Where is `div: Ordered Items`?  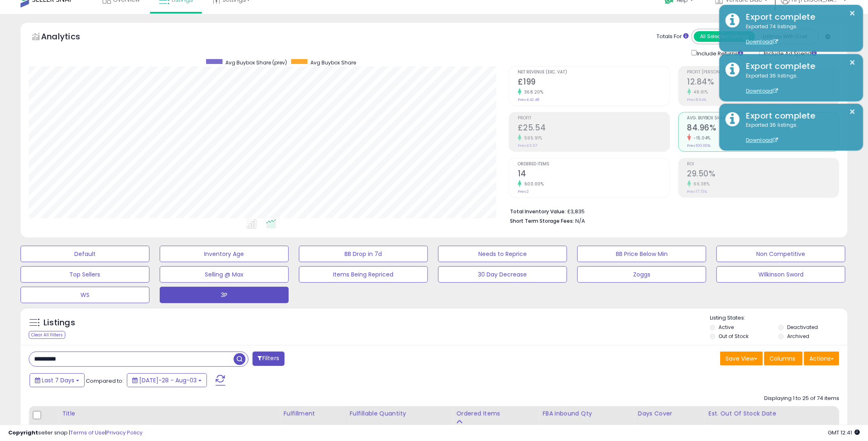 div: Ordered Items is located at coordinates (496, 414).